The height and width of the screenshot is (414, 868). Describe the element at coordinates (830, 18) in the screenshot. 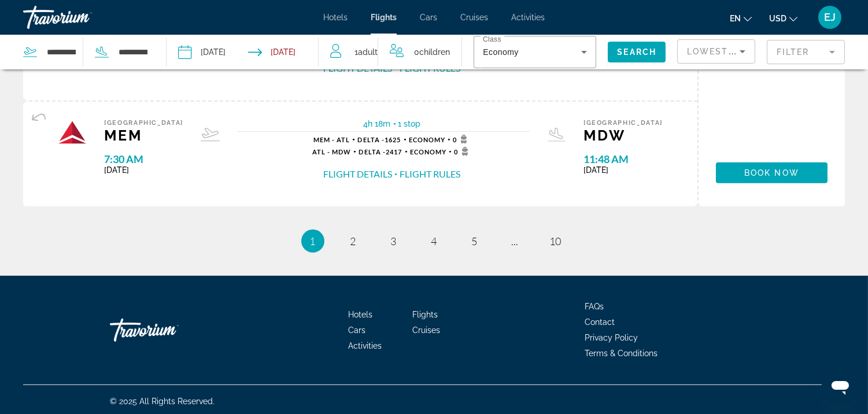

I see `button: User Menu` at that location.